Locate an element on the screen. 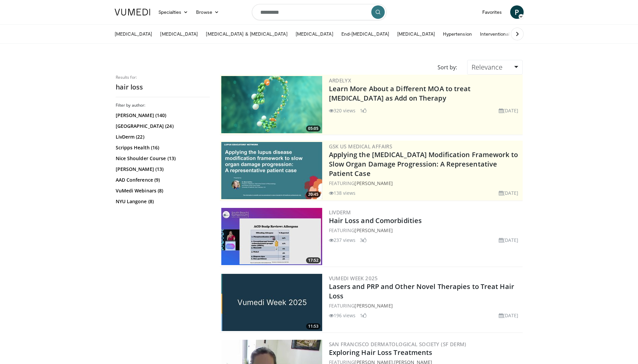  span: Relevance is located at coordinates (487, 67).